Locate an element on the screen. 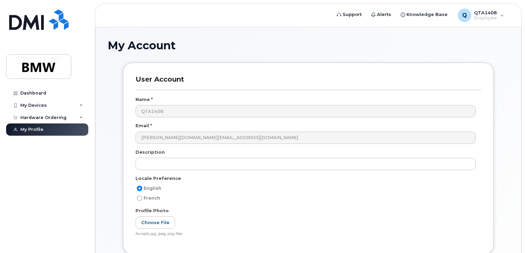 This screenshot has height=253, width=525. label: Description is located at coordinates (150, 152).